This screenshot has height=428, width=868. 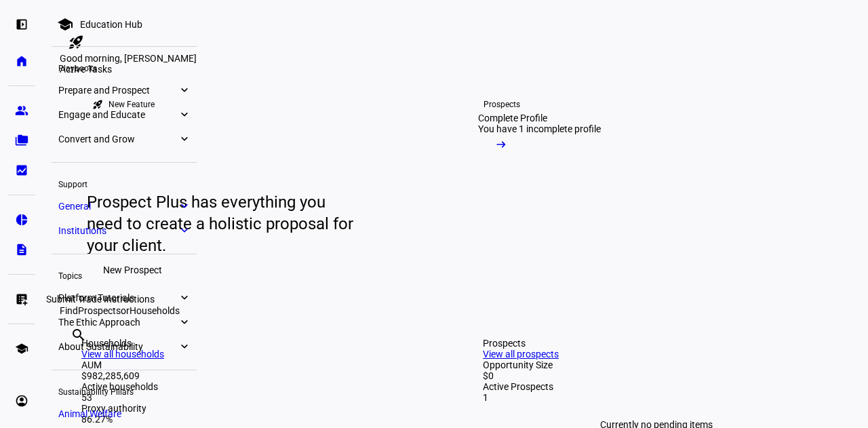 What do you see at coordinates (255, 376) in the screenshot?
I see `div: $982,285,609` at bounding box center [255, 376].